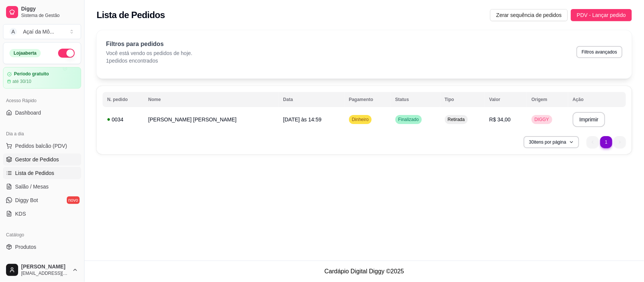 This screenshot has width=644, height=282. What do you see at coordinates (409, 120) in the screenshot?
I see `span: Finalizado` at bounding box center [409, 120].